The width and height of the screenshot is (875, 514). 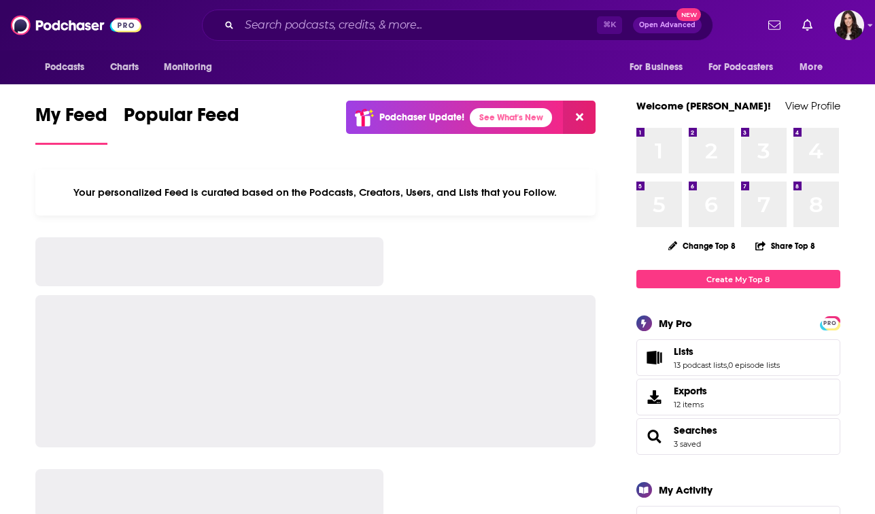 I want to click on span: PRO, so click(x=831, y=323).